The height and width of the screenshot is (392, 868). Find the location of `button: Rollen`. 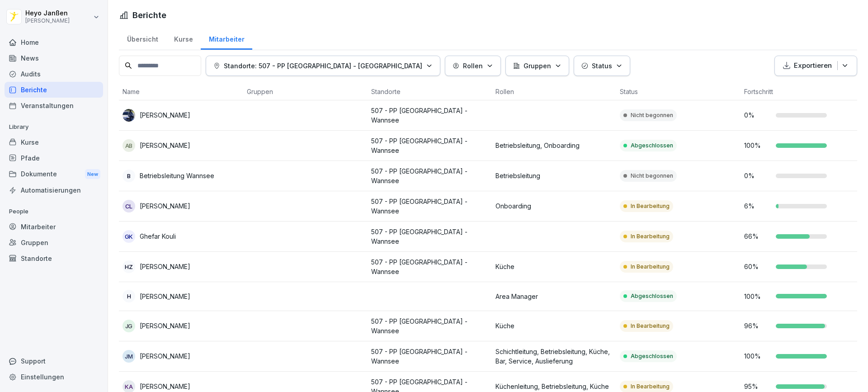

button: Rollen is located at coordinates (473, 66).